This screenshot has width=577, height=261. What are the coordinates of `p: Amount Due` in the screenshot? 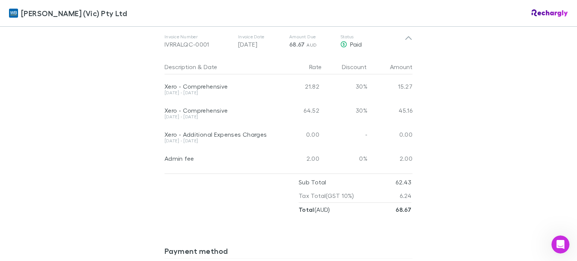 It's located at (312, 37).